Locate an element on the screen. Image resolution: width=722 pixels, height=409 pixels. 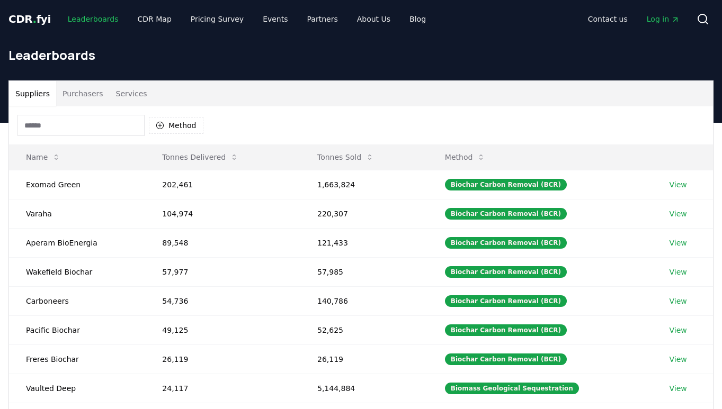
h1: Leaderboards is located at coordinates (361, 55).